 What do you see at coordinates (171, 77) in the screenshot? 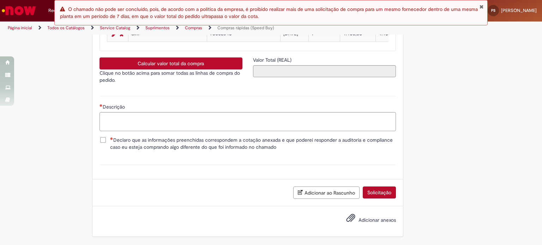
I see `p: Clique no botão acima para somar todas as linhas de compra do pedido.` at bounding box center [171, 77].